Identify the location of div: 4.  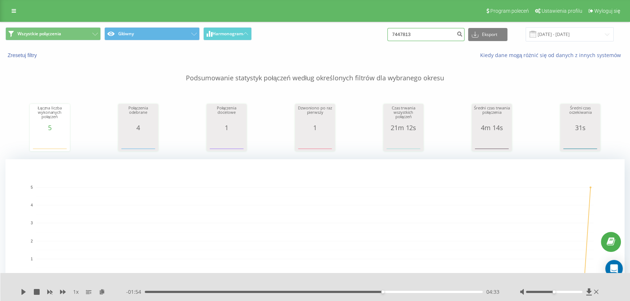
(138, 128).